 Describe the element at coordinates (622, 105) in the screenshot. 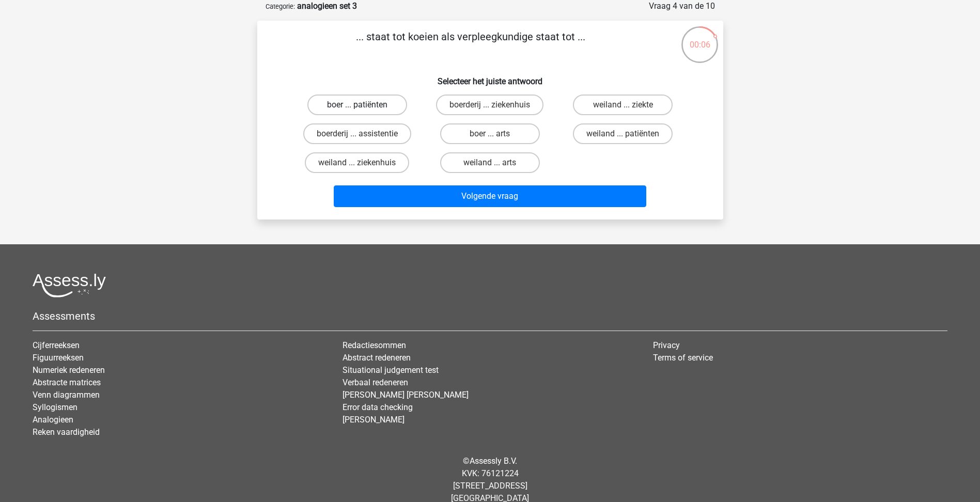

I see `label: weiland ... ziekte` at that location.